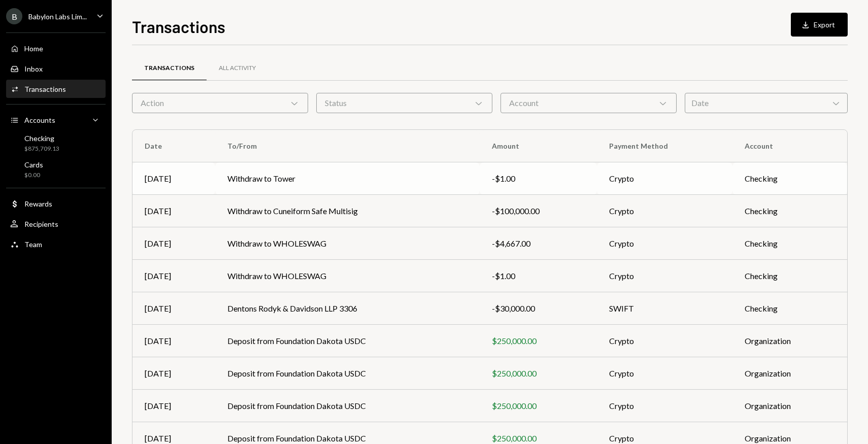  What do you see at coordinates (56, 120) in the screenshot?
I see `a: Accounts` at bounding box center [56, 120].